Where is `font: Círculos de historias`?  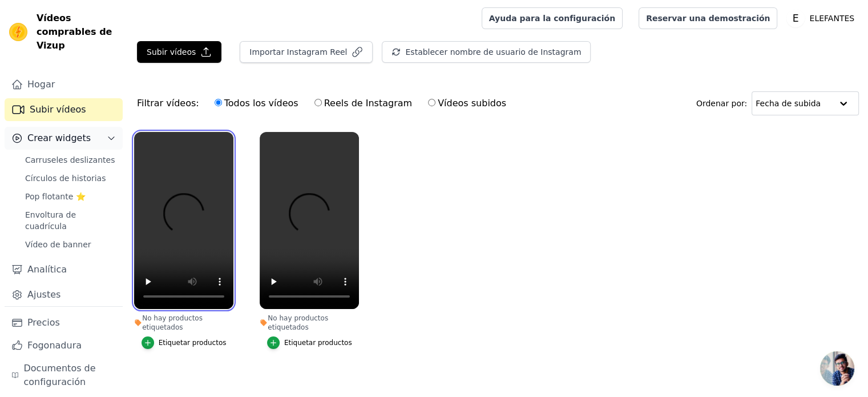
font: Círculos de historias is located at coordinates (65, 179).